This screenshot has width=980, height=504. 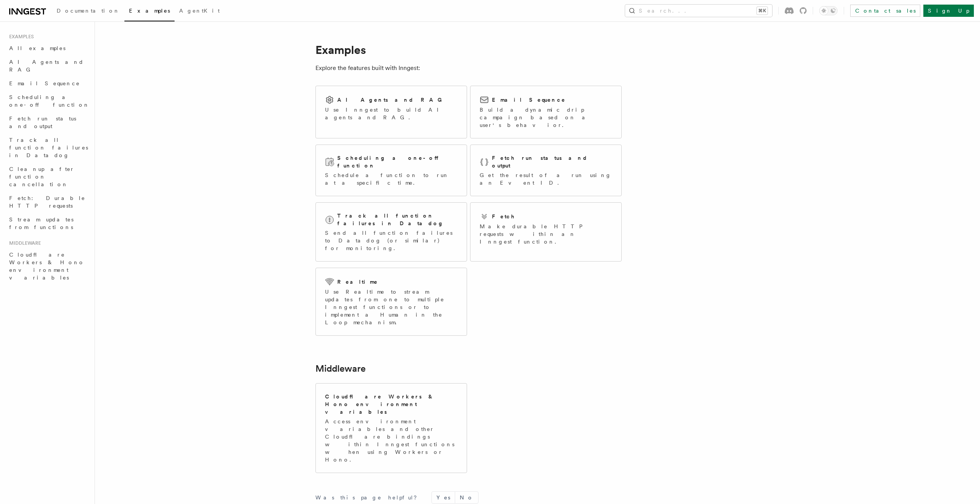 What do you see at coordinates (391, 113) in the screenshot?
I see `p: Use Inngest to build AI agents and RAG.` at bounding box center [391, 113].